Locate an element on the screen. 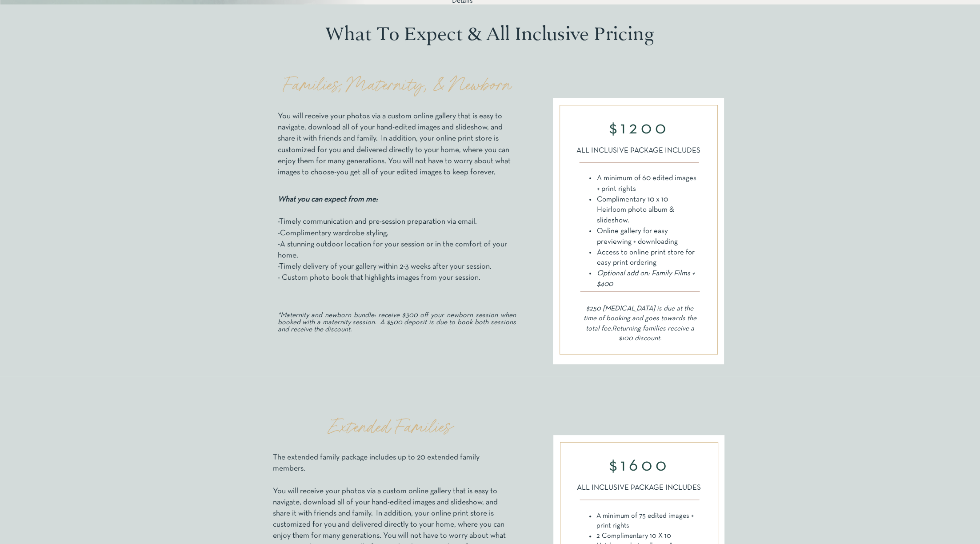 This screenshot has width=980, height=544. li: A minimum of 60 edited images + print rights is located at coordinates (647, 183).